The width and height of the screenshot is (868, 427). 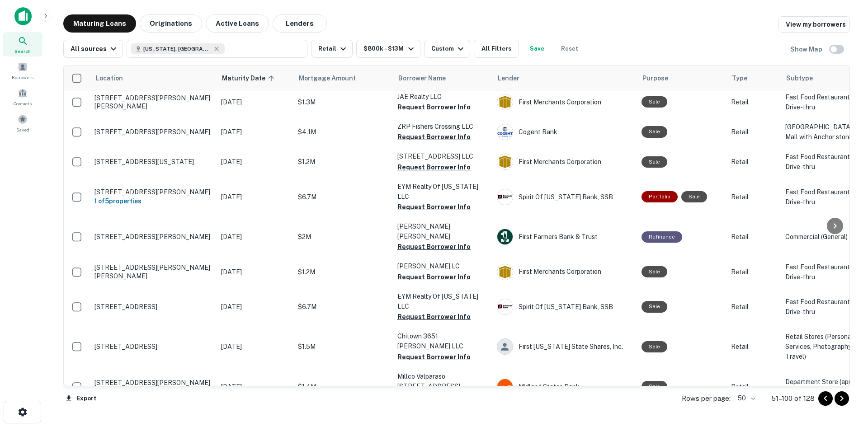 What do you see at coordinates (22, 96) in the screenshot?
I see `div: Contacts` at bounding box center [22, 96].